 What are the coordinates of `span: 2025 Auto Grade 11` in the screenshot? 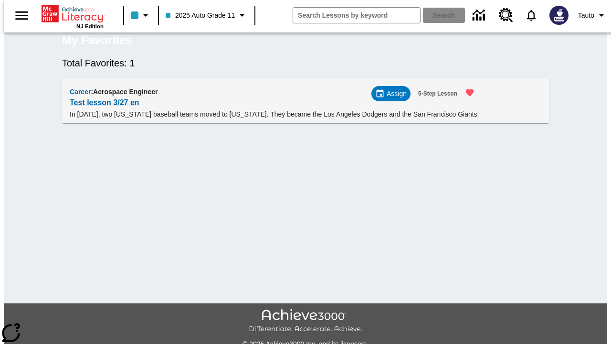 It's located at (200, 15).